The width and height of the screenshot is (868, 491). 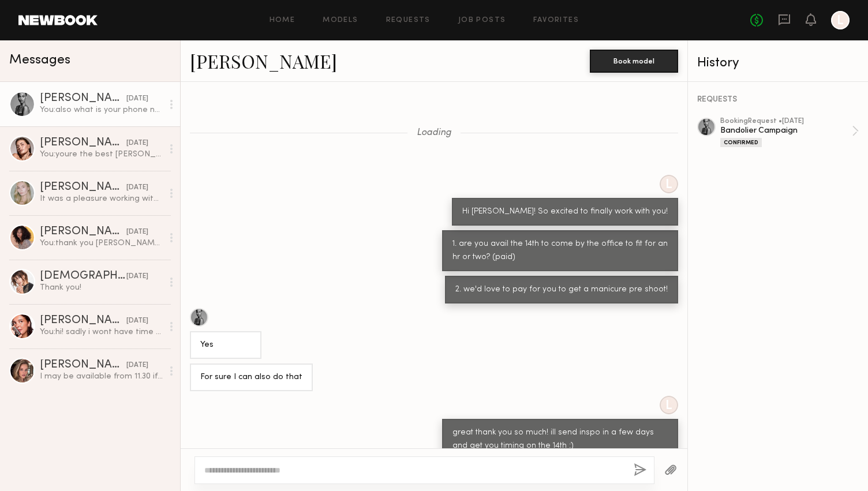 I want to click on button: Book model, so click(x=634, y=61).